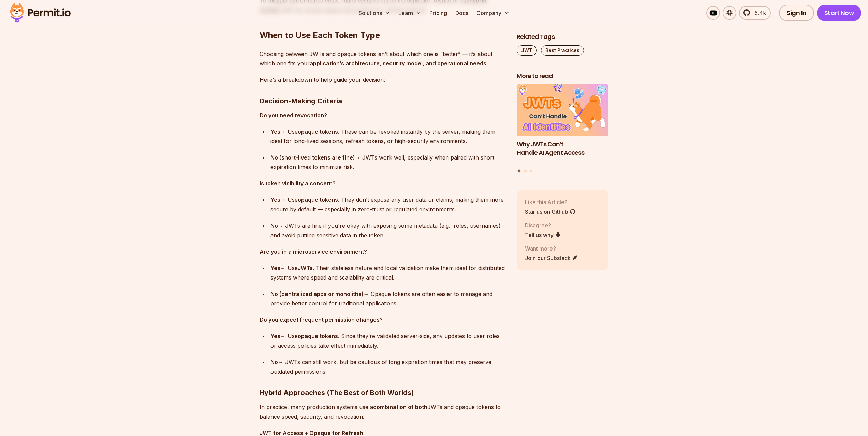 This screenshot has width=868, height=436. I want to click on div: Posts, so click(563, 130).